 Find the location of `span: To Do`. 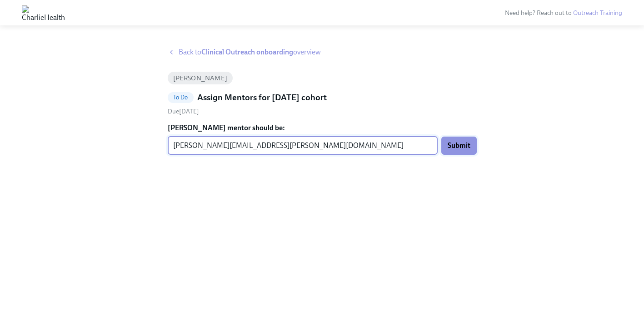

span: To Do is located at coordinates (180, 97).